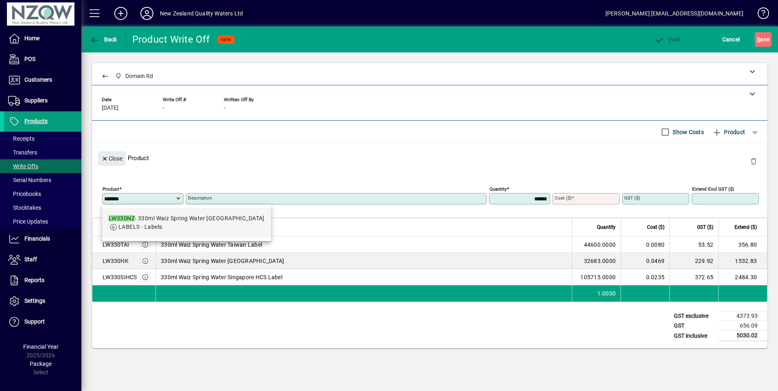 This screenshot has width=778, height=391. I want to click on a: Price Updates, so click(43, 222).